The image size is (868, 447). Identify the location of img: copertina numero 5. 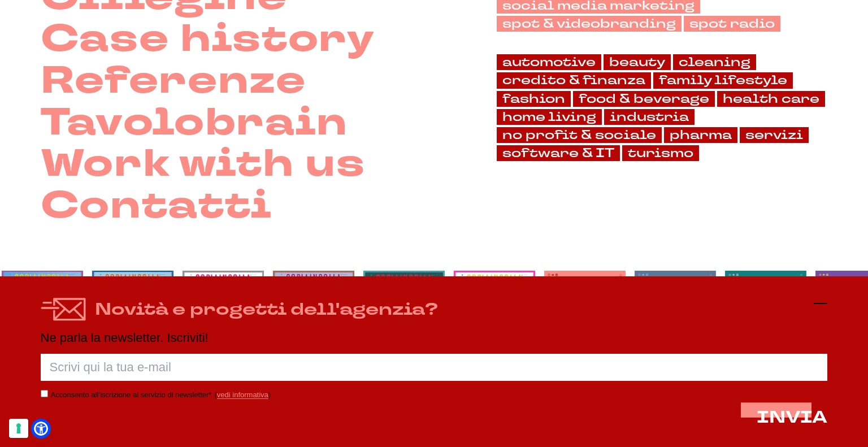
(133, 330).